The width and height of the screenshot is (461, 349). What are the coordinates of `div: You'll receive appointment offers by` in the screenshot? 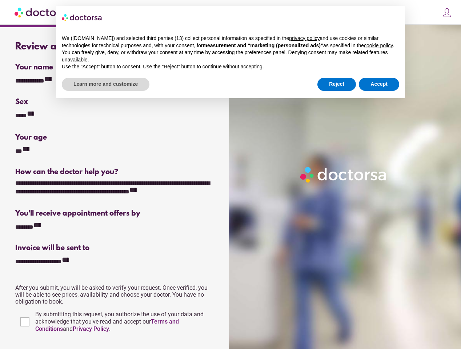 It's located at (115, 213).